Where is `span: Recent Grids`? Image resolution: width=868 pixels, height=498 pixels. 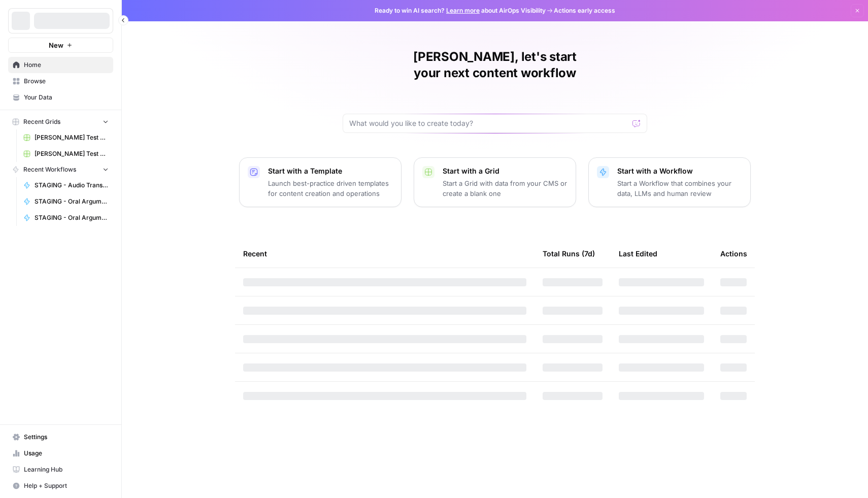 span: Recent Grids is located at coordinates (41, 122).